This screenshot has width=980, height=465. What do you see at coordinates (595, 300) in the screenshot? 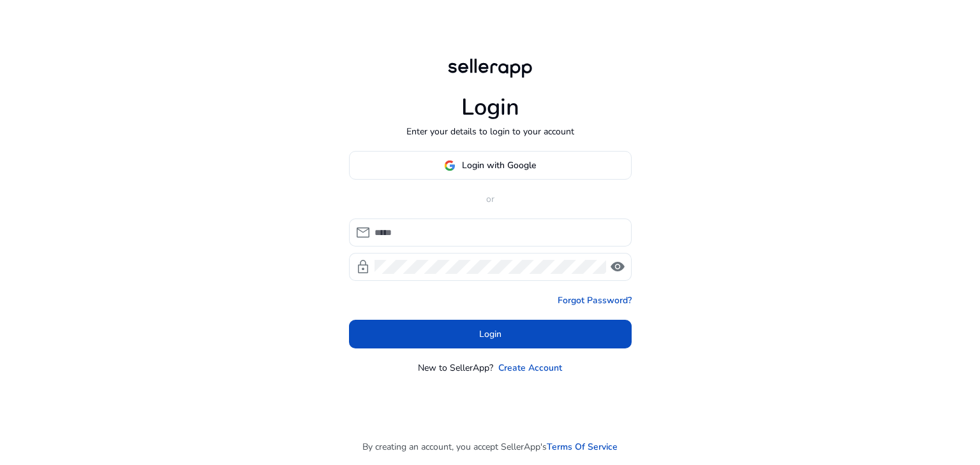
I see `a: Forgot Password?` at bounding box center [595, 300].